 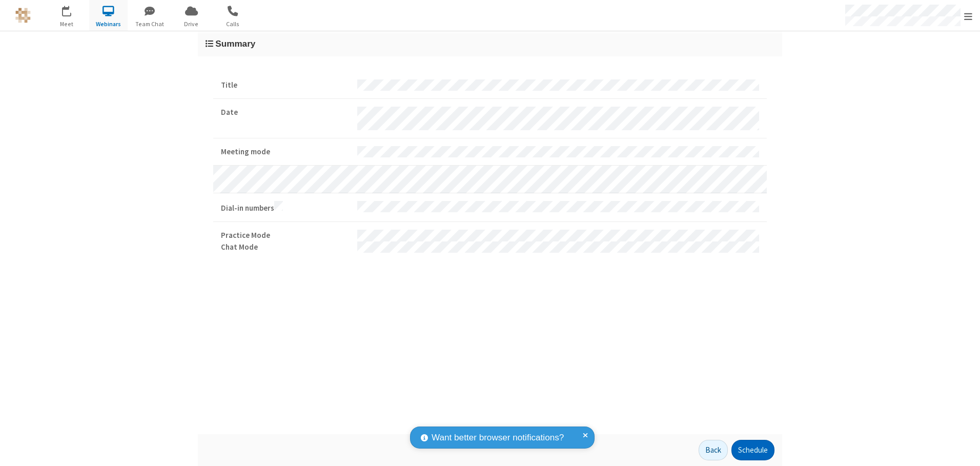 What do you see at coordinates (498, 437) in the screenshot?
I see `span: Want better browser notifications?` at bounding box center [498, 437].